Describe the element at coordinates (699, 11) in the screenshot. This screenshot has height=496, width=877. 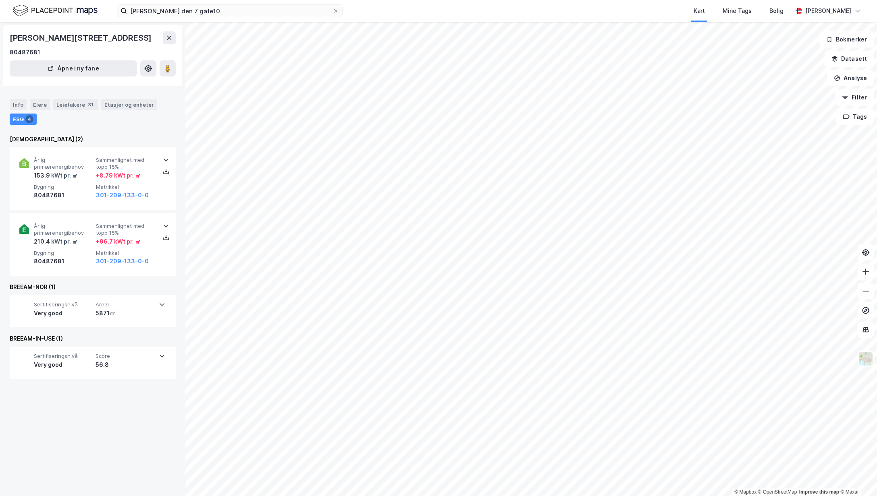
I see `div: Kart` at that location.